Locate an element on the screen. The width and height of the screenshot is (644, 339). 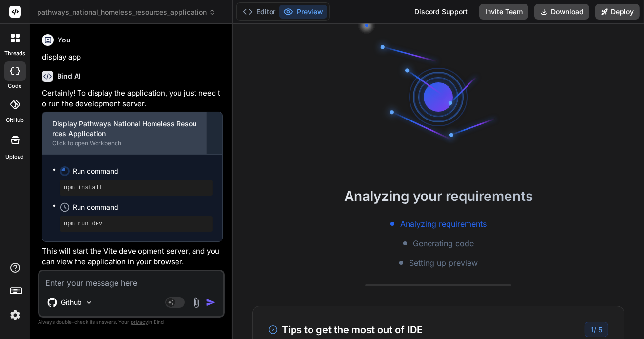
button: Editor is located at coordinates (259, 12).